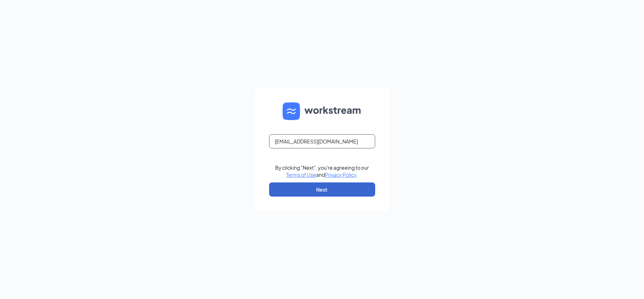  I want to click on img: WS logo and Workstream text, so click(322, 111).